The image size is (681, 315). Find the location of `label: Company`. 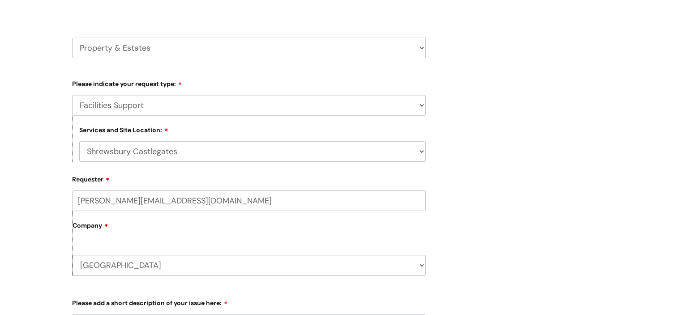

label: Company is located at coordinates (249, 228).